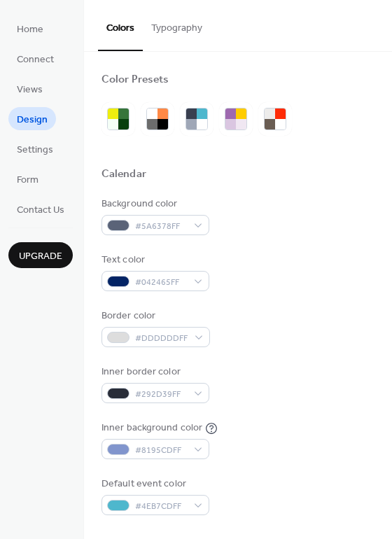  Describe the element at coordinates (29, 88) in the screenshot. I see `a: Views` at that location.